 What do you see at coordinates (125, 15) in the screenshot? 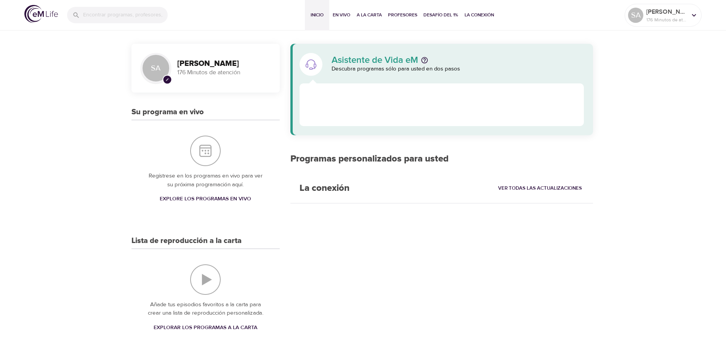
I see `input: Encontrar programas, profesores, etc...` at bounding box center [125, 15].